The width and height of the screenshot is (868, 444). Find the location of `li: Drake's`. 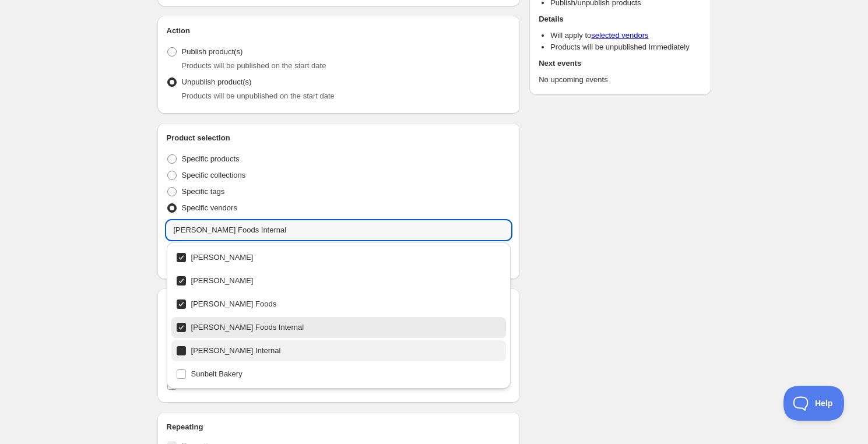

li: Drake's is located at coordinates (339, 258).